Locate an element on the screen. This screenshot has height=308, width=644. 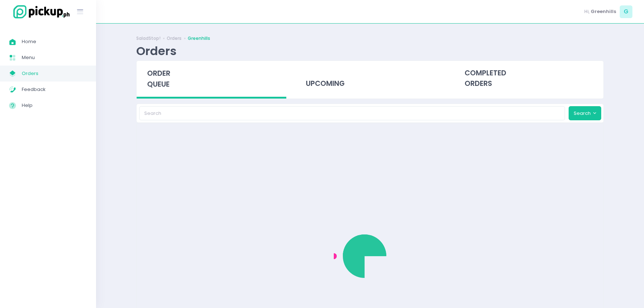
a: Greenhills is located at coordinates (199, 38).